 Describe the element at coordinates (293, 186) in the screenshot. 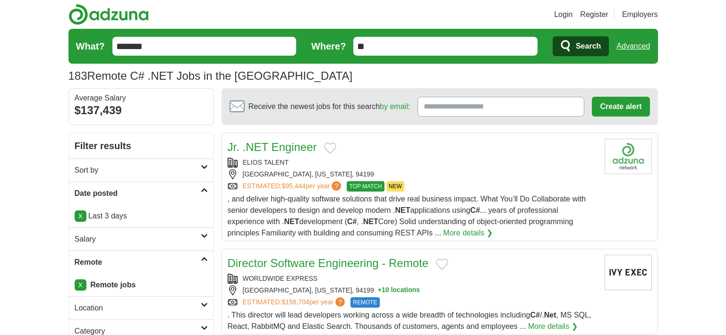

I see `span: $95,444` at that location.